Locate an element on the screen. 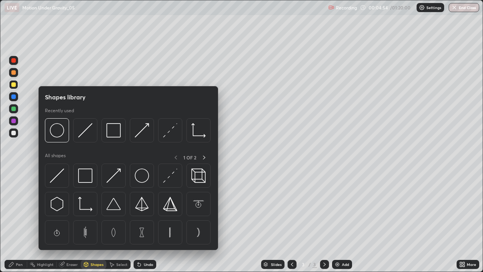  img: svg+xml;charset=utf-8,%3Csvg%20xmlns%3D%22http%3A%2F%2Fwww.w3.org%2F2000%2Fsvg%22%20width%3D%2238... is located at coordinates (114, 204).